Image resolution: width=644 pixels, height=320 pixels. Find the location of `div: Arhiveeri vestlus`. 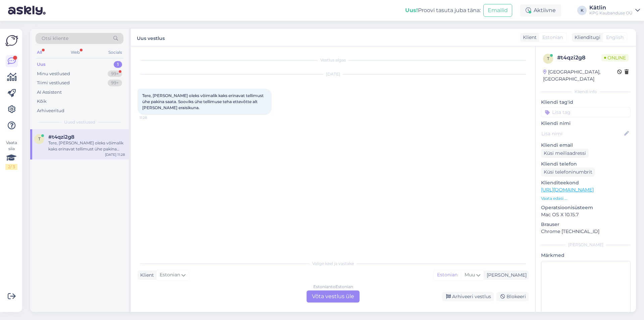

div: Arhiveeri vestlus is located at coordinates (468, 296).